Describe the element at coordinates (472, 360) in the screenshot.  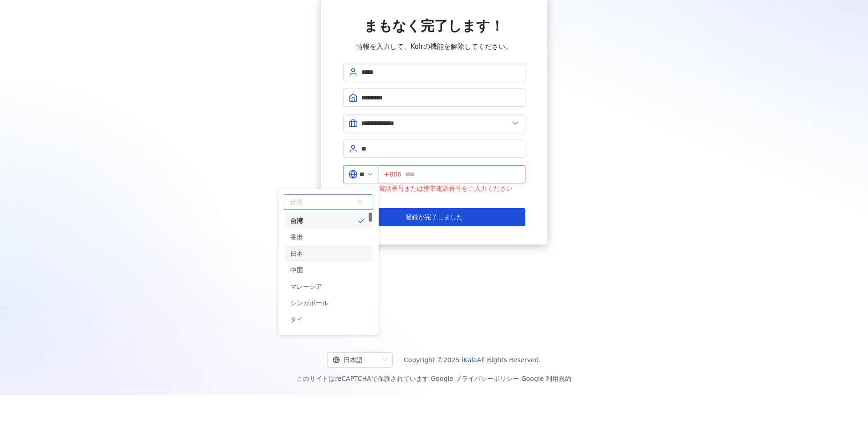
I see `span: Copyright © 2025 All Rights Reserved.` at that location.